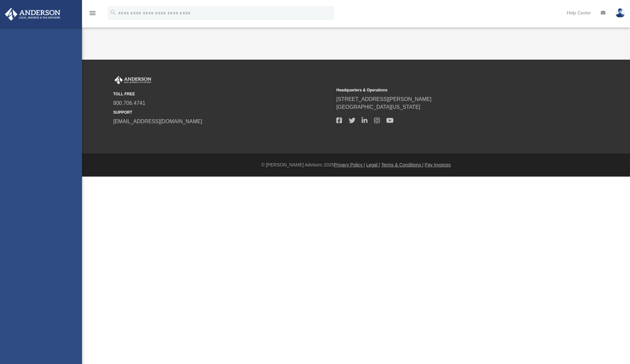 The image size is (630, 364). Describe the element at coordinates (402, 165) in the screenshot. I see `a: Terms & Conditions |` at that location.